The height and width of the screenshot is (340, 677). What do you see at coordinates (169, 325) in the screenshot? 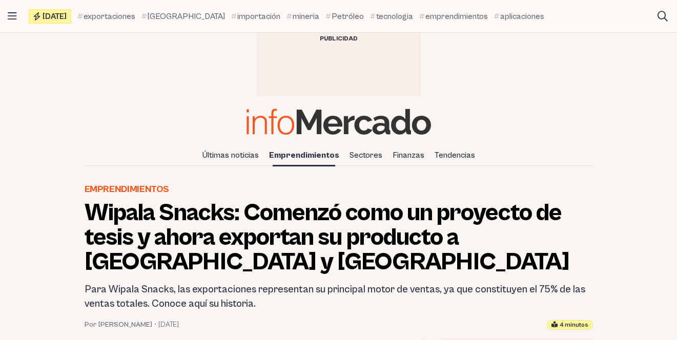
I see `time: 3 agosto, 2023 11:21` at bounding box center [169, 325].